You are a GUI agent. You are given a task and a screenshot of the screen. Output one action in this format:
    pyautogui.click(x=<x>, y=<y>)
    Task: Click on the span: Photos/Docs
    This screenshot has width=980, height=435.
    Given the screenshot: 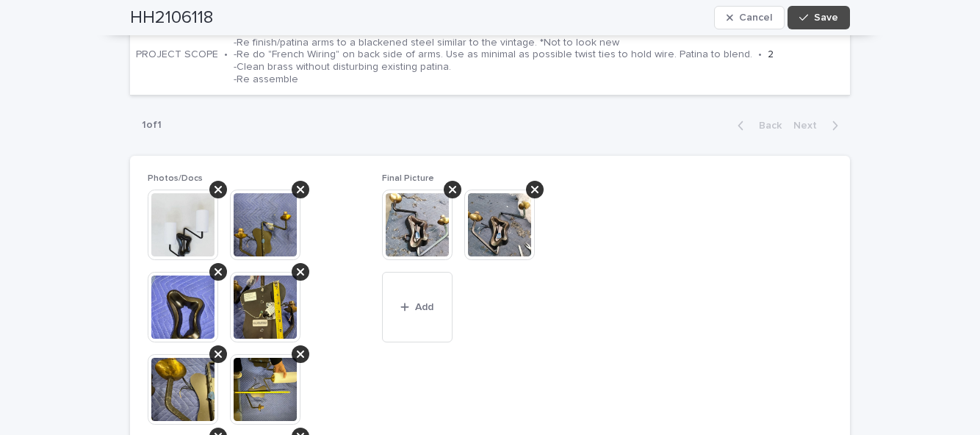 What is the action you would take?
    pyautogui.click(x=175, y=179)
    